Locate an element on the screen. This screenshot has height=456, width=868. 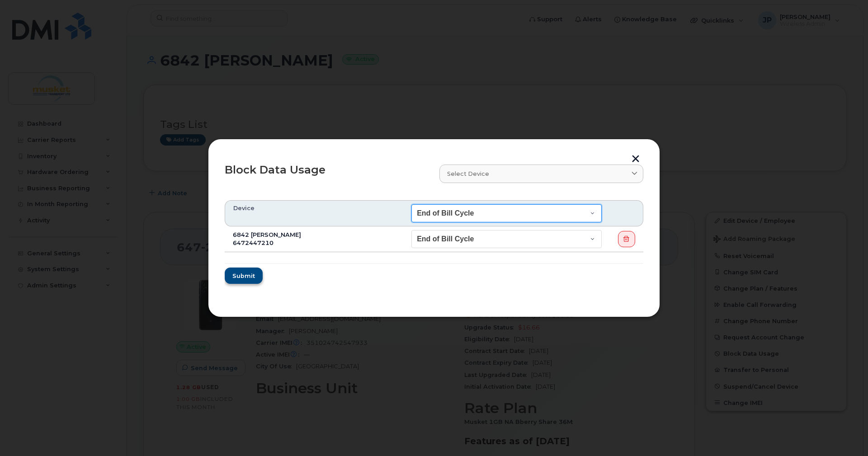
th: Device is located at coordinates (314, 213).